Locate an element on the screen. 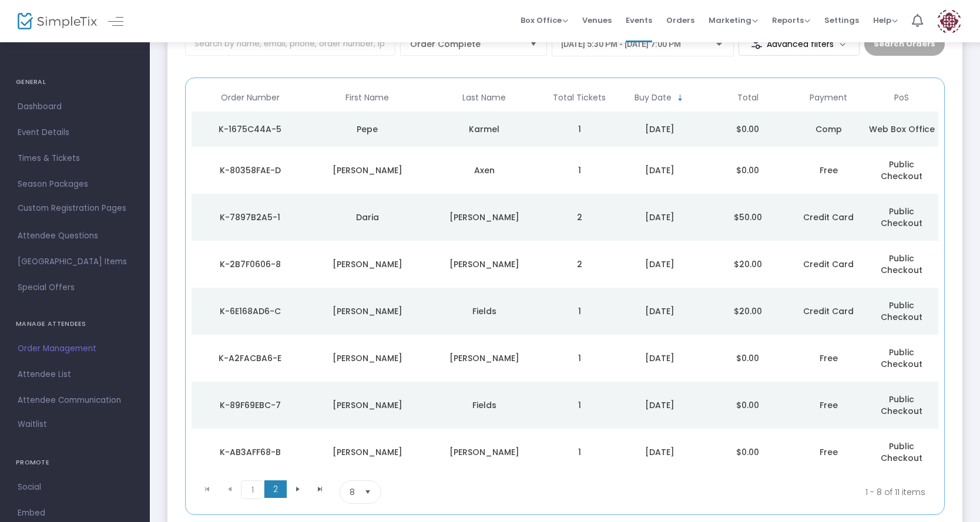 This screenshot has height=522, width=980. div: Axen is located at coordinates (484, 171).